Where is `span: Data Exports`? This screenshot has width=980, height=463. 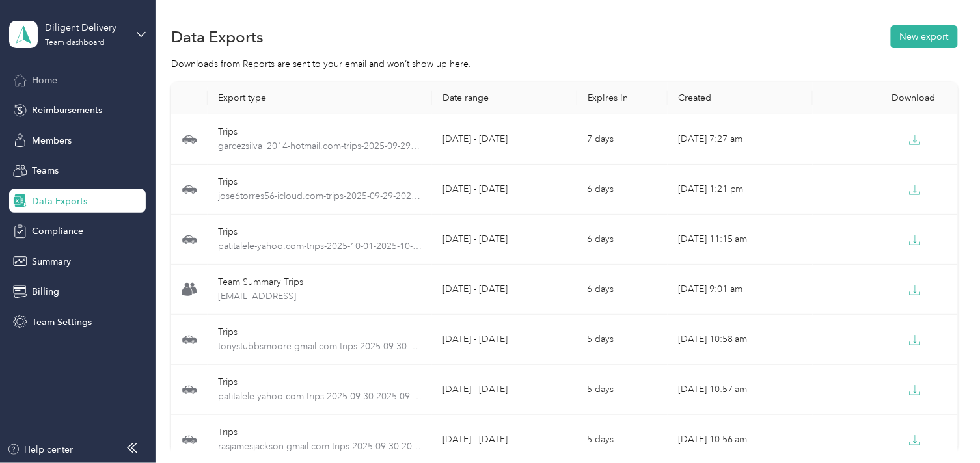 span: Data Exports is located at coordinates (60, 201).